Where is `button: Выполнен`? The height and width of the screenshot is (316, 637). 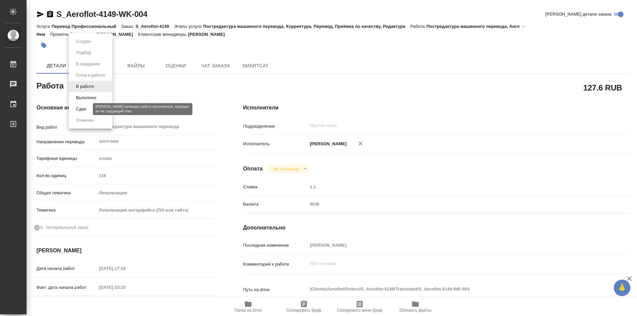 button: Выполнен is located at coordinates (86, 98).